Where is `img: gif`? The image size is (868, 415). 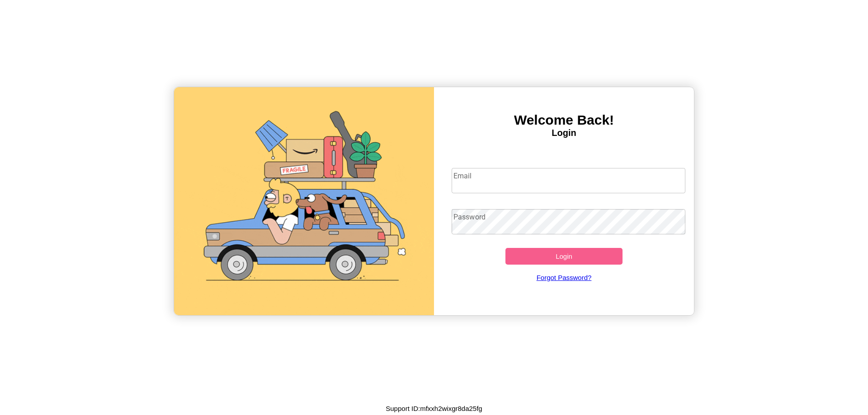
img: gif is located at coordinates (304, 201).